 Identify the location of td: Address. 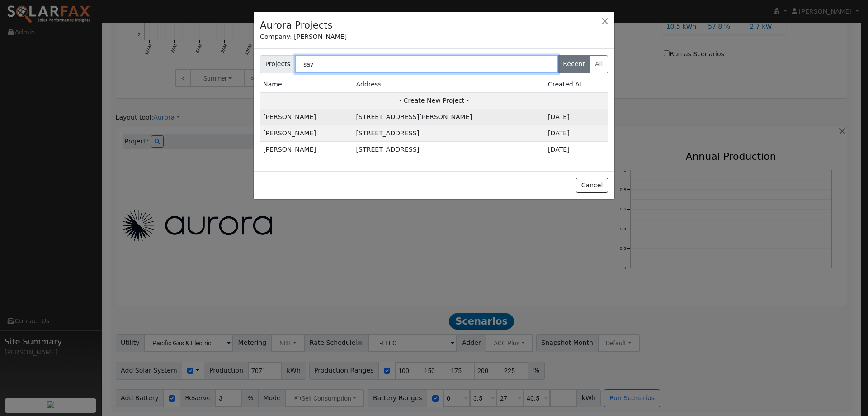
(449, 85).